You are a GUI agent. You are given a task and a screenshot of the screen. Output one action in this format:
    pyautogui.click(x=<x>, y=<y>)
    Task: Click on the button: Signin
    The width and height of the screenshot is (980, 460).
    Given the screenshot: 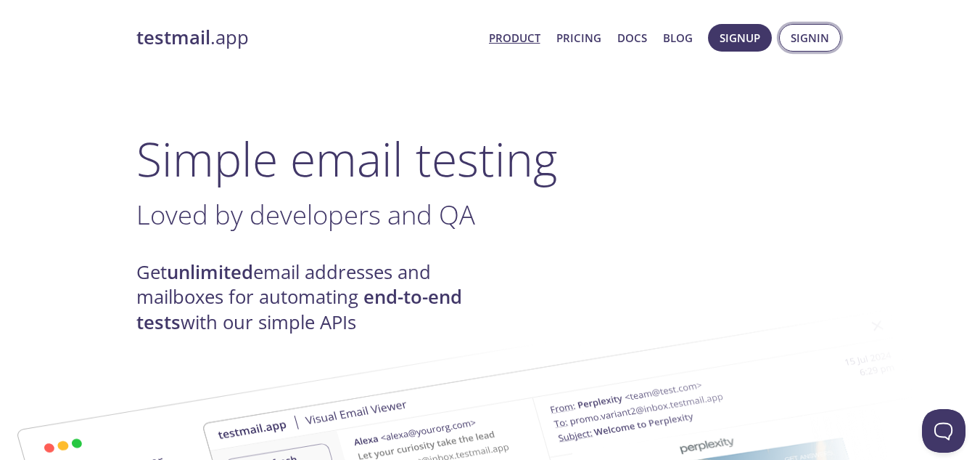 What is the action you would take?
    pyautogui.click(x=810, y=37)
    